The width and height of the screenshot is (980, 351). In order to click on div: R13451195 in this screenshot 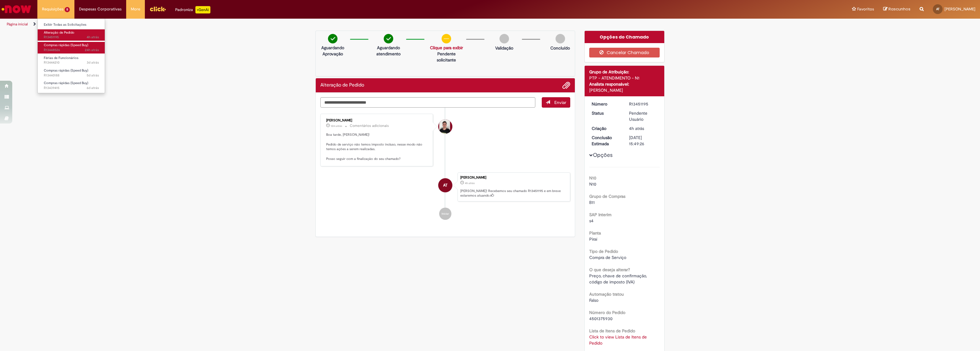, I will do `click(643, 104)`.